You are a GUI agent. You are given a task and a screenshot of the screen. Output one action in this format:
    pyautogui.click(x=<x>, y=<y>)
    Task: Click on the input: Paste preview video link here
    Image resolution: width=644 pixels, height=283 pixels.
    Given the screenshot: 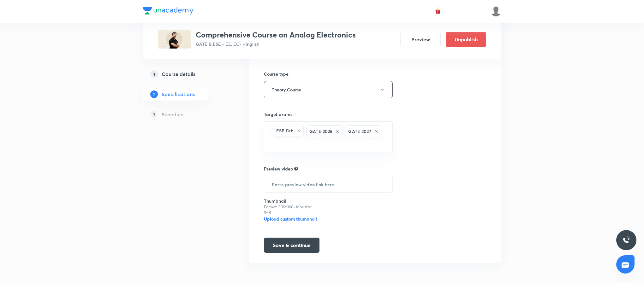 What is the action you would take?
    pyautogui.click(x=328, y=184)
    